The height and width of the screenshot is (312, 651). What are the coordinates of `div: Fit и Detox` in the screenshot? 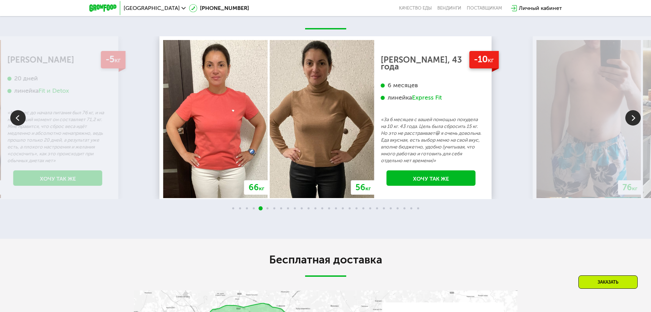 It's located at (54, 91).